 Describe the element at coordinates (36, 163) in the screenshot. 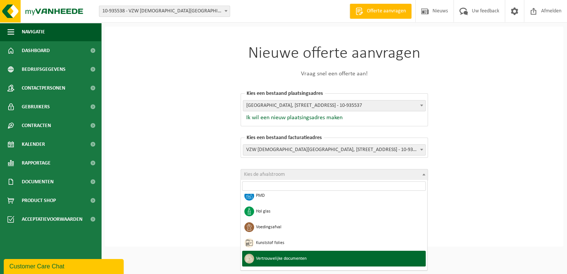

I see `span: Rapportage` at that location.